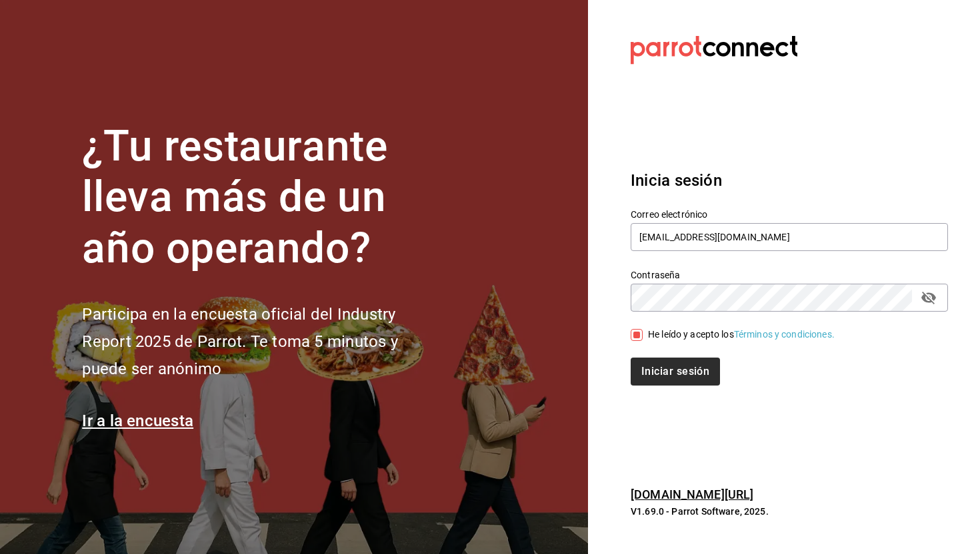  What do you see at coordinates (929, 298) in the screenshot?
I see `button: passwordField` at bounding box center [929, 298].